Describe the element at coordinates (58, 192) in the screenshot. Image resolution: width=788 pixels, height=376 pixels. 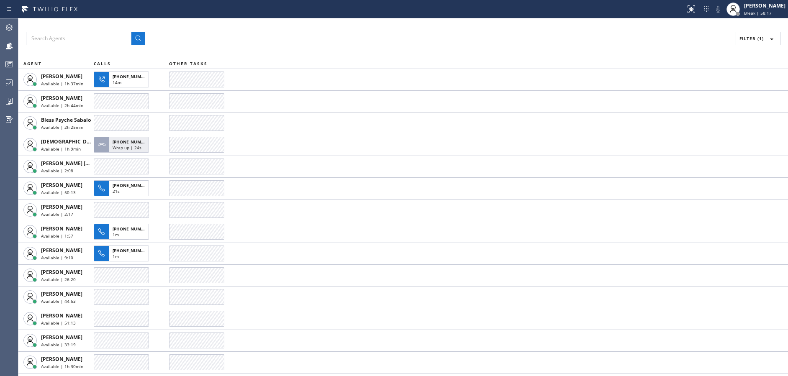
I see `span: Available | 50:13` at that location.